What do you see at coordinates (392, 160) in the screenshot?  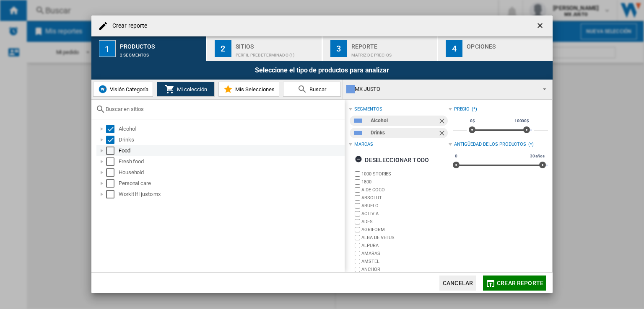 I see `div: Deseleccionar todo` at bounding box center [392, 160].